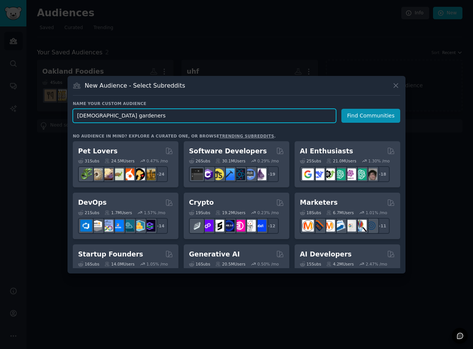 The width and height of the screenshot is (473, 349). Describe the element at coordinates (202, 202) in the screenshot. I see `h2: Crypto` at that location.